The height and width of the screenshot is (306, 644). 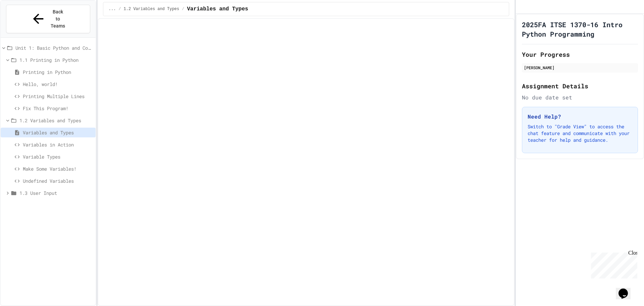 I want to click on h2: Assignment Details, so click(x=580, y=86).